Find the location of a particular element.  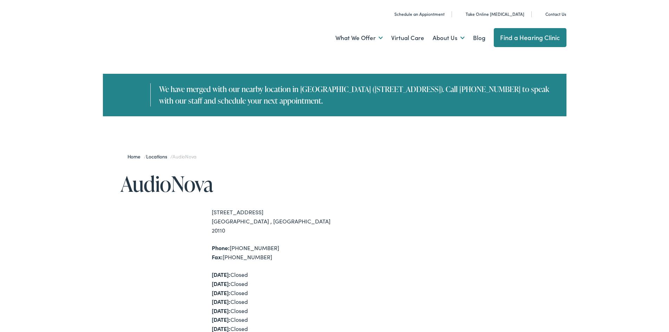

strong: Phone: is located at coordinates (221, 248).